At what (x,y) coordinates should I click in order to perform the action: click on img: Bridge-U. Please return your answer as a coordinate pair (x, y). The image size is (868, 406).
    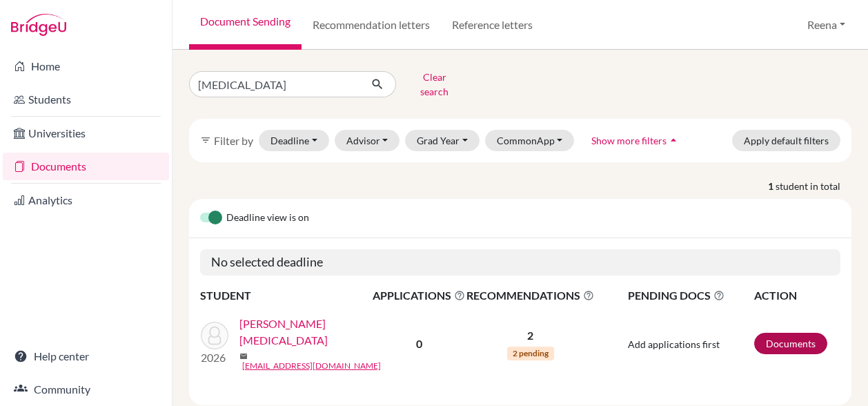
    Looking at the image, I should click on (38, 25).